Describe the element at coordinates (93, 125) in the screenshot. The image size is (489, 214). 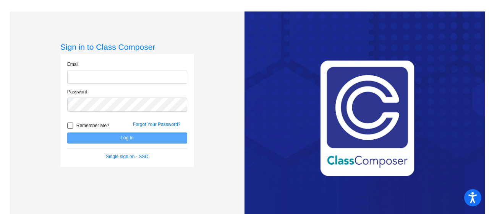
I see `span: Remember Me?` at that location.